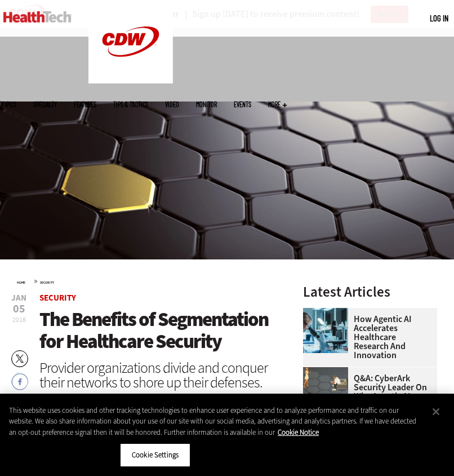  What do you see at coordinates (326, 331) in the screenshot?
I see `img: scientist looks through microscope in lab` at bounding box center [326, 331].